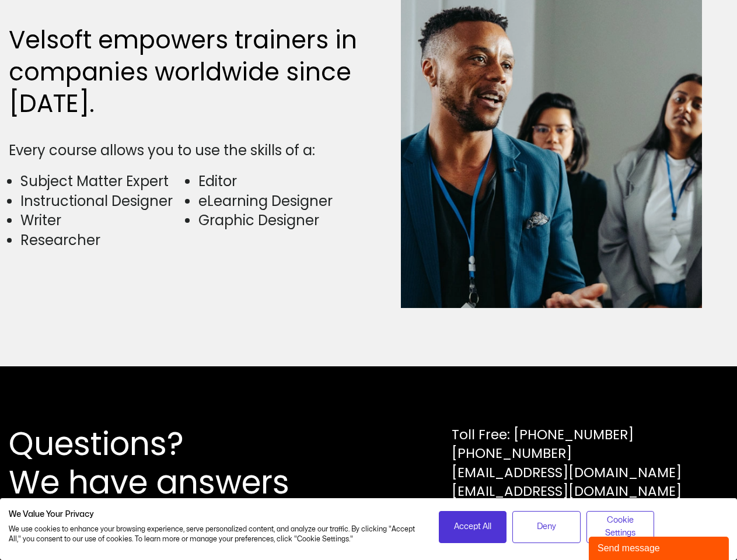  What do you see at coordinates (102, 181) in the screenshot?
I see `li: Subject Matter Expert` at bounding box center [102, 181].